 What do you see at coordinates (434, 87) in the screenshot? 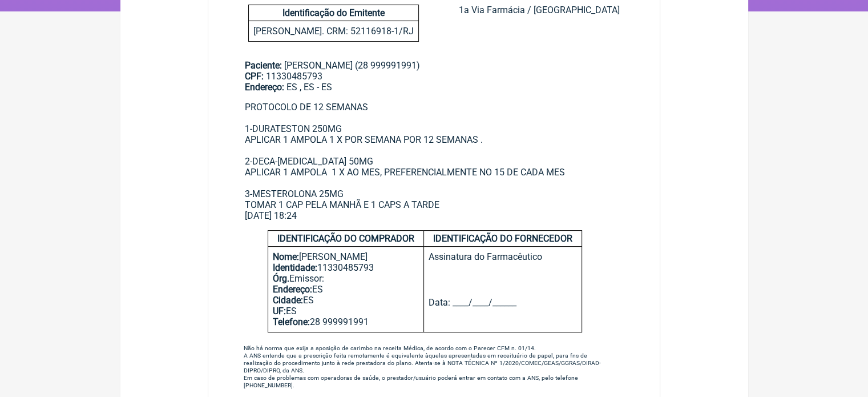
I see `div: ES , ES - ES` at bounding box center [434, 87].